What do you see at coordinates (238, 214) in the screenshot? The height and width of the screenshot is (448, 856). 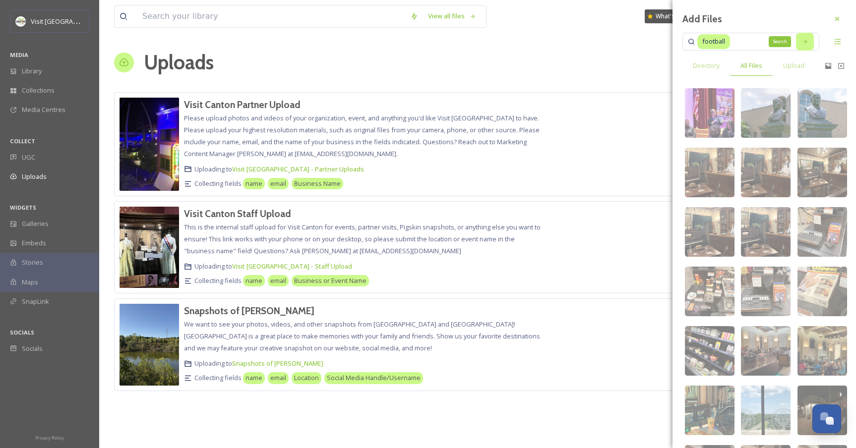 I see `h3: Visit Canton Staff Upload` at bounding box center [238, 214].